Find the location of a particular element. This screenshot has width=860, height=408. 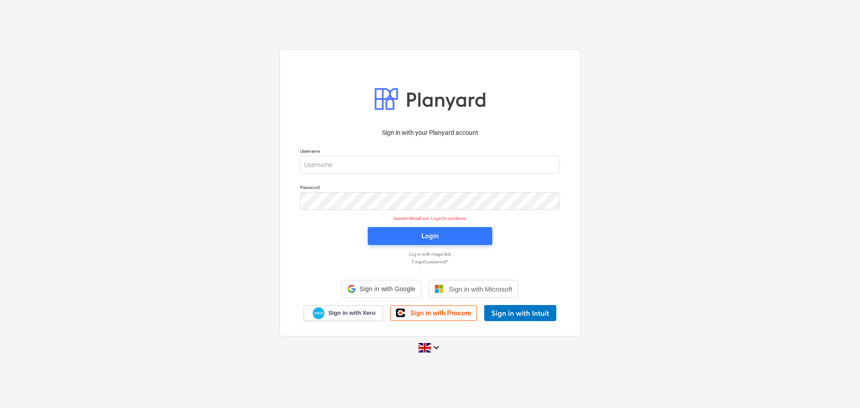

i: keyboard_arrow_down is located at coordinates (436, 348).